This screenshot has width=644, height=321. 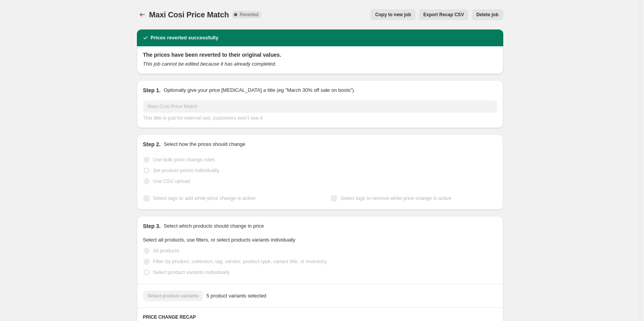 What do you see at coordinates (236, 296) in the screenshot?
I see `span: 5 product variants selected` at bounding box center [236, 296].